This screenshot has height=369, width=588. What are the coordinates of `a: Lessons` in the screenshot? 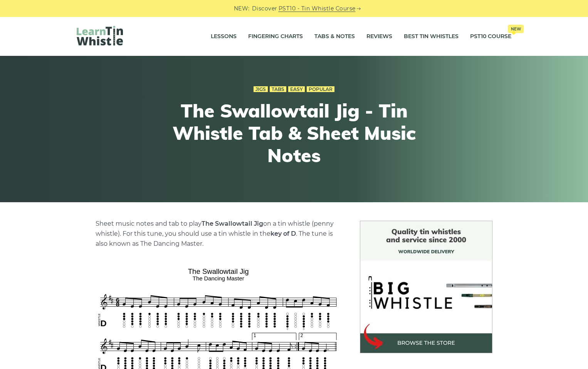 It's located at (224, 36).